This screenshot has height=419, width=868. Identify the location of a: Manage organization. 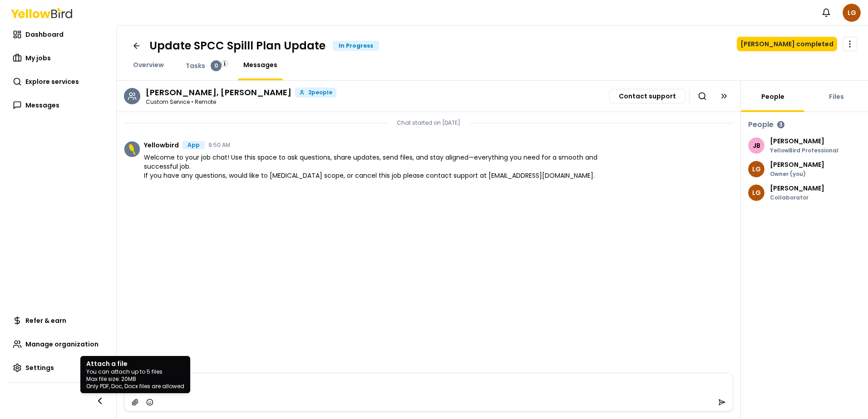
(58, 345).